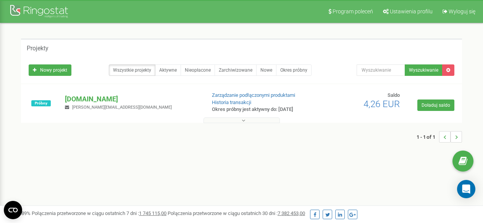 This screenshot has width=483, height=223. Describe the element at coordinates (291, 213) in the screenshot. I see `u: 7 382 453,00` at that location.